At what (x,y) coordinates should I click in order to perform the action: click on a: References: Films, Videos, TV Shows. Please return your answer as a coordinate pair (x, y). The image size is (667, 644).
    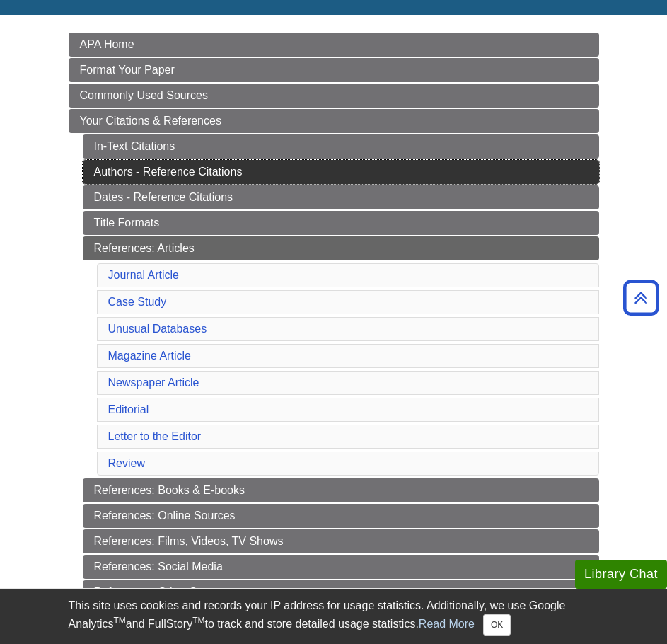
    Looking at the image, I should click on (341, 541).